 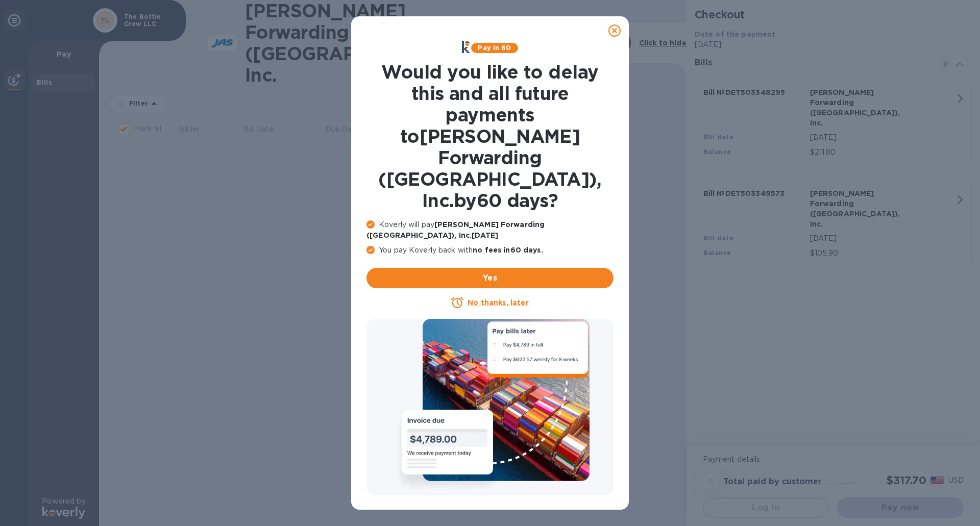 I want to click on b: Pay in 60, so click(x=494, y=48).